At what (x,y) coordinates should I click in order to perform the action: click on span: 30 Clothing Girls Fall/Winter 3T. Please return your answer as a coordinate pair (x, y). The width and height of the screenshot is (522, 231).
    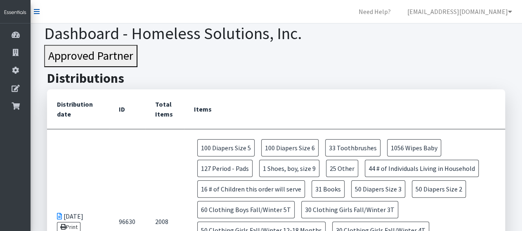
    Looking at the image, I should click on (349, 210).